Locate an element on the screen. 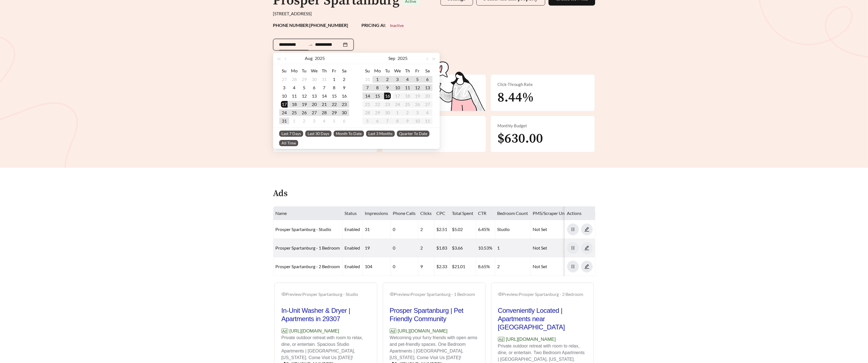  div: Monthly Budget is located at coordinates (542, 126).